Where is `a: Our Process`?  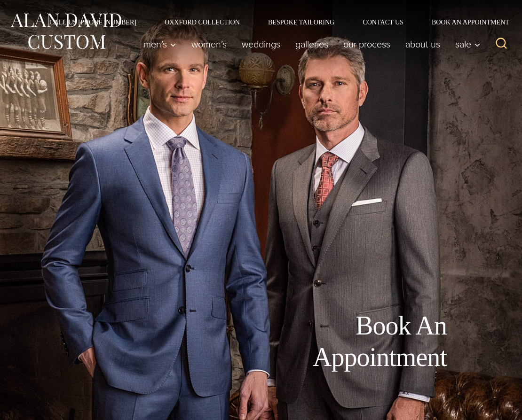
a: Our Process is located at coordinates (367, 44).